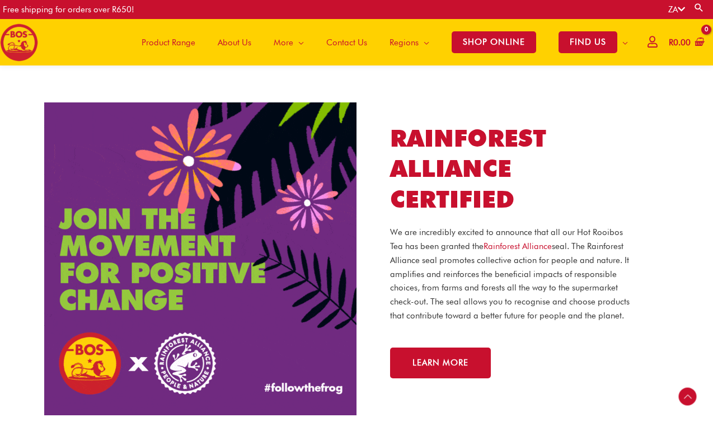  What do you see at coordinates (409, 42) in the screenshot?
I see `a: Regions` at bounding box center [409, 42].